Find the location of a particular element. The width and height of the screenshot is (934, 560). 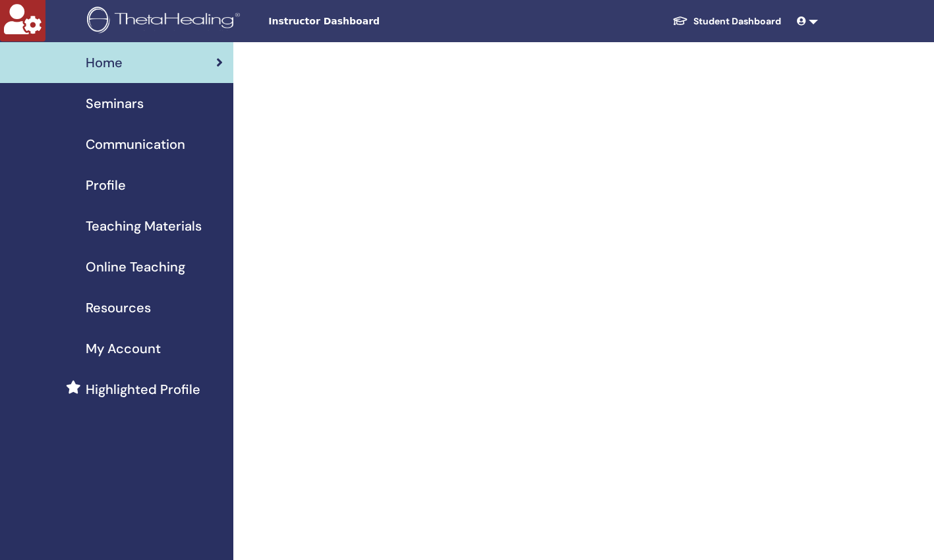

a: Student Dashboard is located at coordinates (726, 21).